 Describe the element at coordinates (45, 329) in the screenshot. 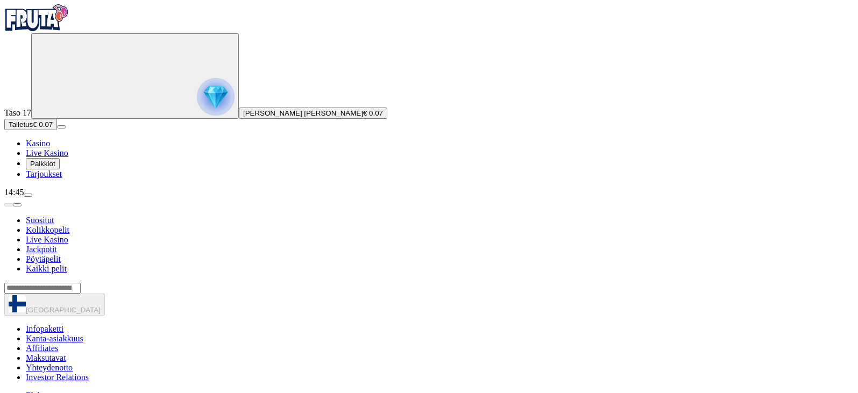

I see `a: Infopaketti` at that location.